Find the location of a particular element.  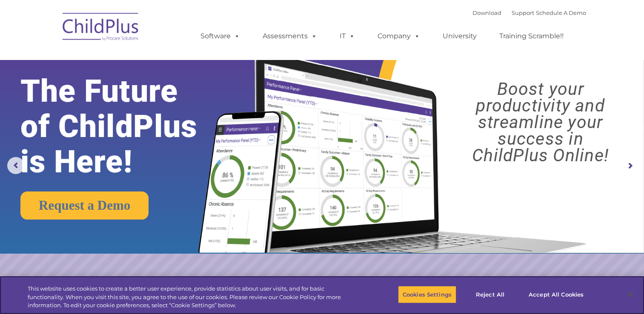

a: Schedule A Demo is located at coordinates (560, 13).